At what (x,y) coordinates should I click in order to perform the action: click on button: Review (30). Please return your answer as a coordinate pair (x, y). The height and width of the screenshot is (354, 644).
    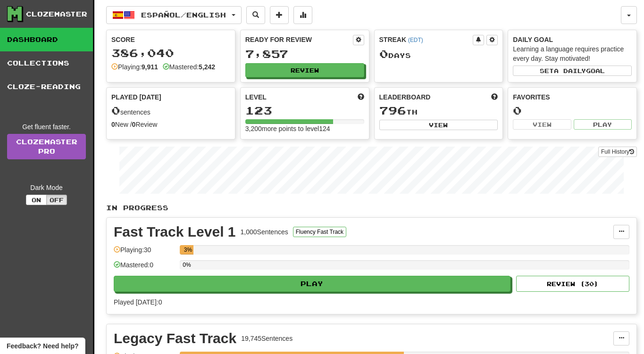
    Looking at the image, I should click on (572, 284).